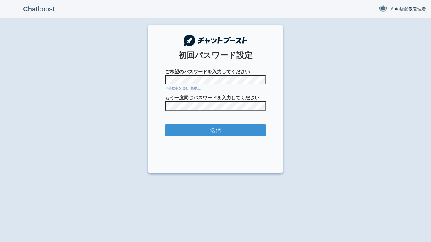 This screenshot has height=242, width=431. I want to click on div: ※英数字を含む6桁以上, so click(215, 88).